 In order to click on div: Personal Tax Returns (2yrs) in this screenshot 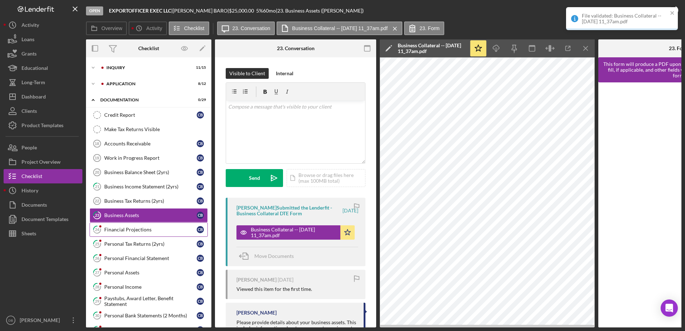, I will do `click(150, 244)`.